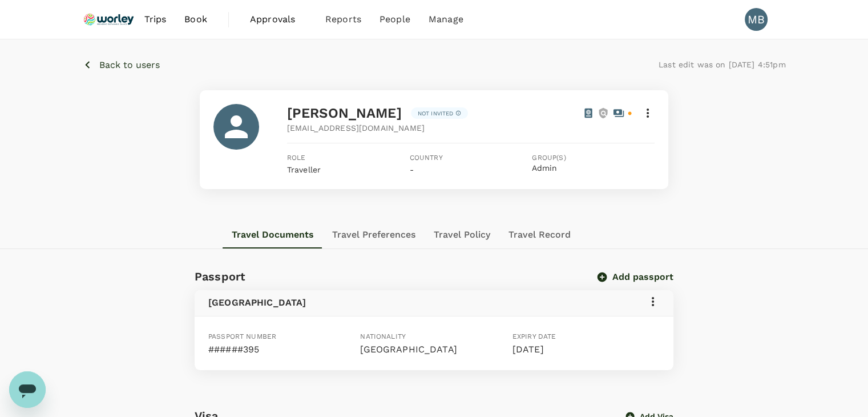 The image size is (868, 417). What do you see at coordinates (109, 19) in the screenshot?
I see `img: Ranhill Worley Sdn Bhd` at bounding box center [109, 19].